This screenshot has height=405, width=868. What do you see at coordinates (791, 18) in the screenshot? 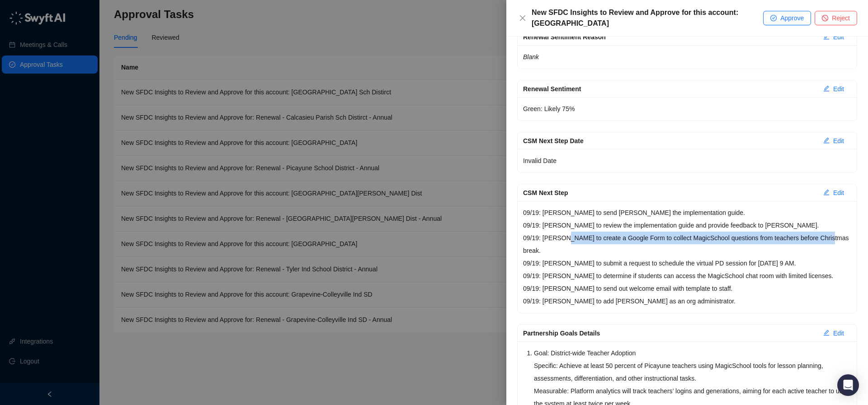
I see `span: Approve` at bounding box center [791, 18].